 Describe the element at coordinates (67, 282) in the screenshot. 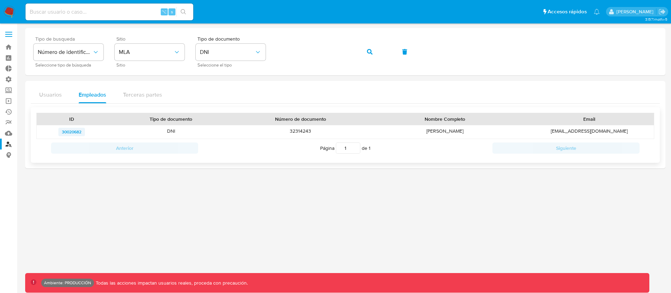

I see `p: Ambiente: PRODUCCIÓN` at that location.